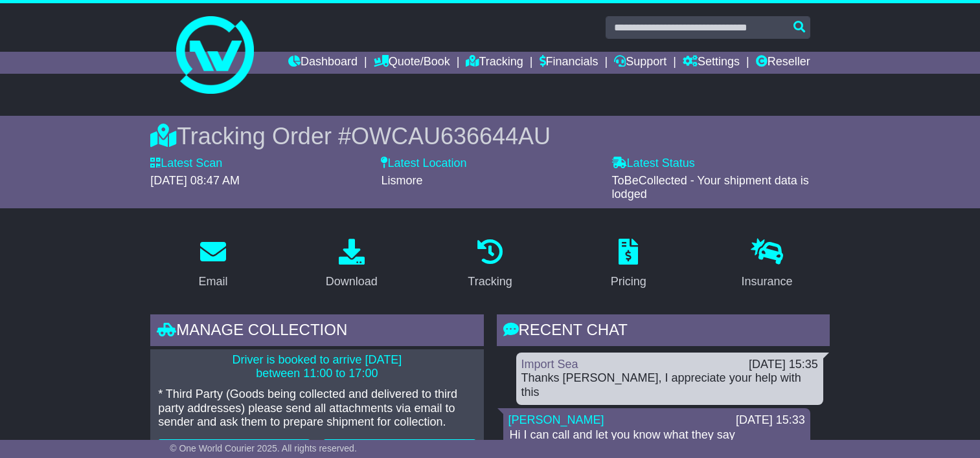 The width and height of the screenshot is (980, 458). Describe the element at coordinates (316, 409) in the screenshot. I see `p: * Third Party (Goods being collected and delivered to third party addresses) please send all atta...` at that location.